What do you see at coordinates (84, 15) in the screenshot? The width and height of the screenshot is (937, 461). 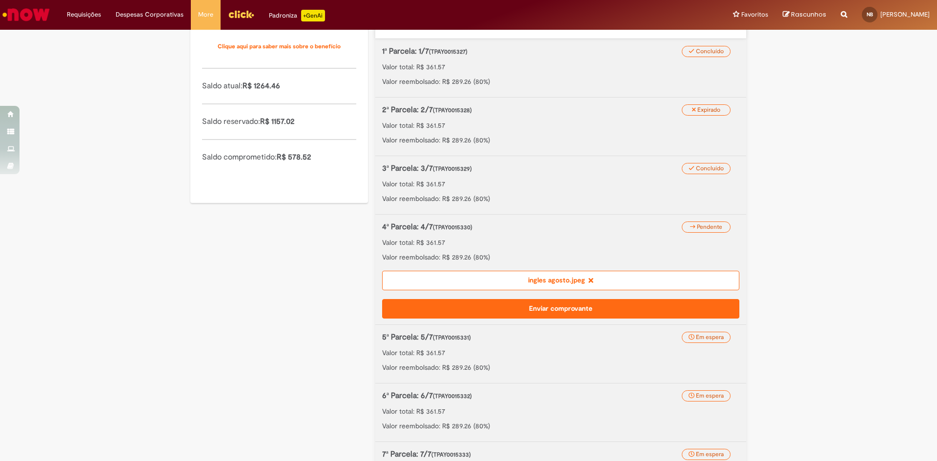 I see `span: Requisições` at bounding box center [84, 15].